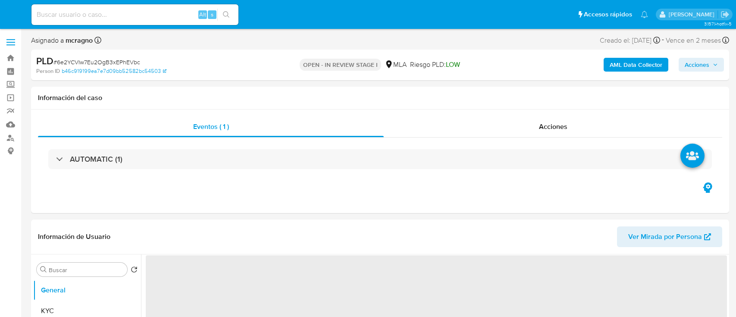  What do you see at coordinates (701, 65) in the screenshot?
I see `button: Acciones` at bounding box center [701, 65].